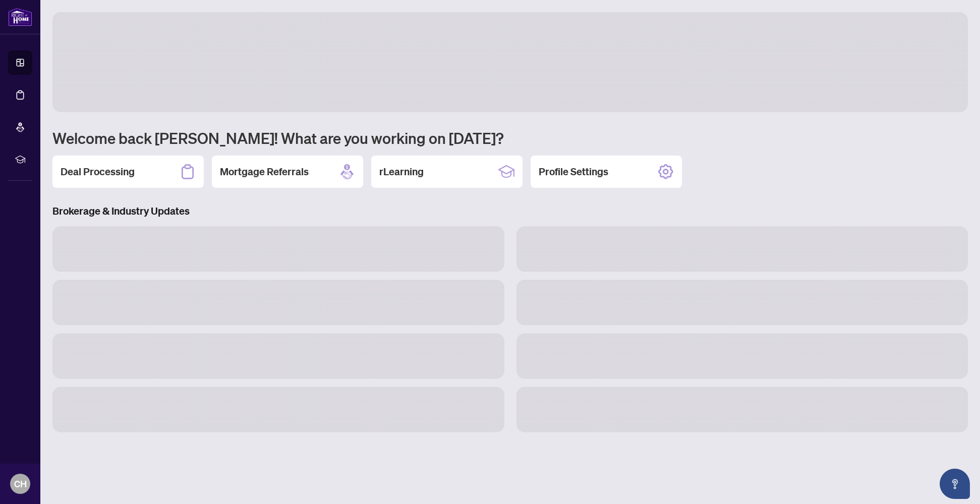 This screenshot has height=504, width=980. What do you see at coordinates (20, 17) in the screenshot?
I see `img: logo` at bounding box center [20, 17].